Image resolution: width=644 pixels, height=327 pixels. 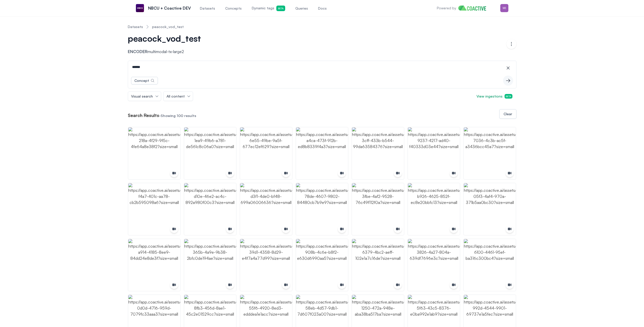 What do you see at coordinates (154, 209) in the screenshot?
I see `img: https://app.coactive.ai/assets/ui/images/coactive/peacock_vod_test_1755108974435/f932d91c-f4a7-40...` at bounding box center [154, 209].